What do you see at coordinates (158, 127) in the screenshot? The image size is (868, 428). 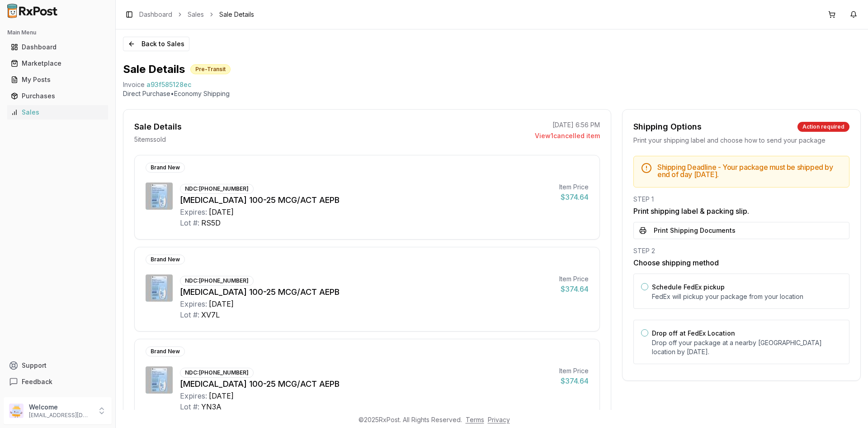 I see `div: Sale Details` at bounding box center [158, 127].